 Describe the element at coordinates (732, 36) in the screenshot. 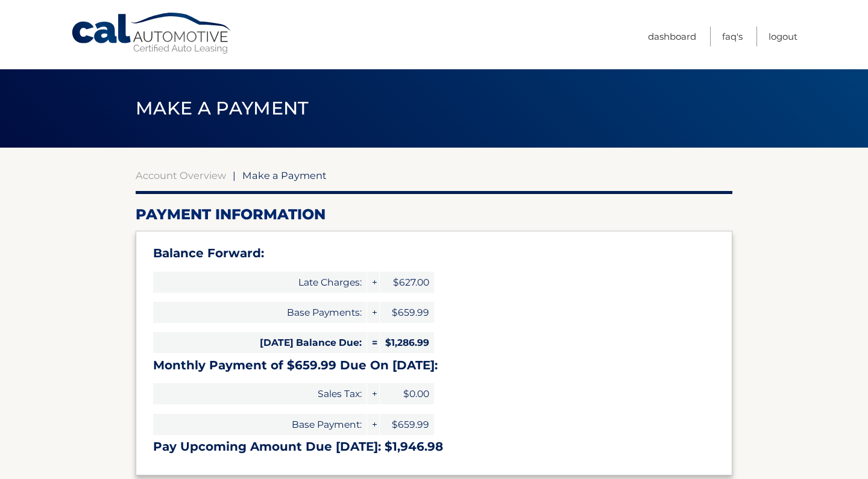

I see `a: FAQ's` at that location.